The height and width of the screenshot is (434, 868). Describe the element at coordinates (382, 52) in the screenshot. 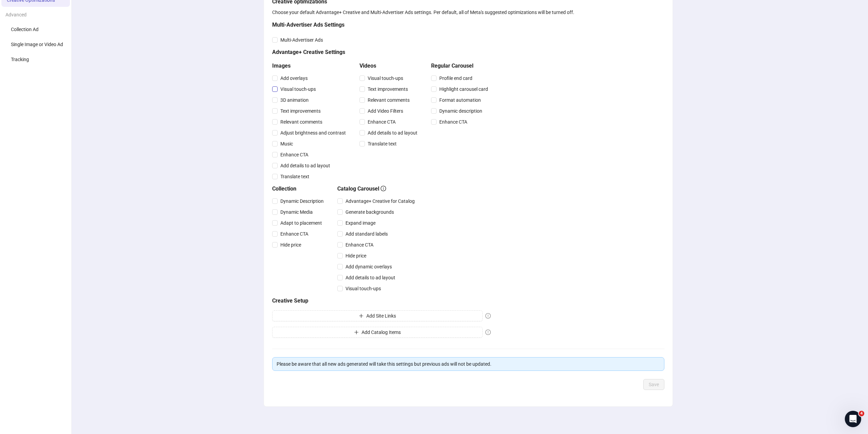

I see `h5: Advantage+ Creative Settings` at that location.